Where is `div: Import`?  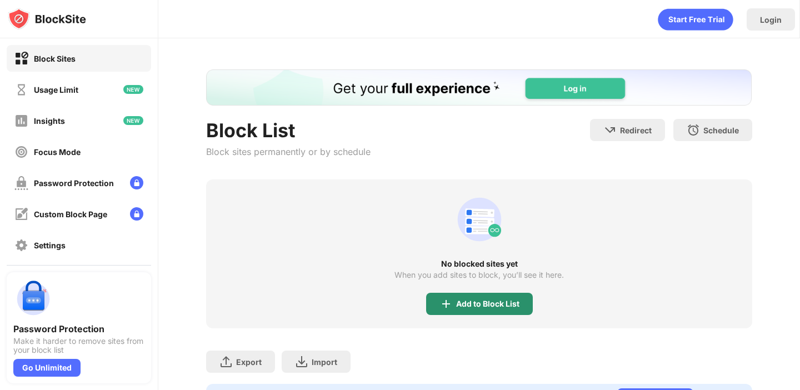
div: Import is located at coordinates (324, 361).